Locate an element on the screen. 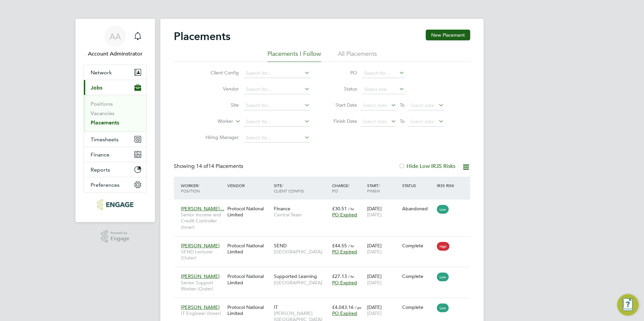 This screenshot has height=321, width=644. input: Select one is located at coordinates (383, 90).